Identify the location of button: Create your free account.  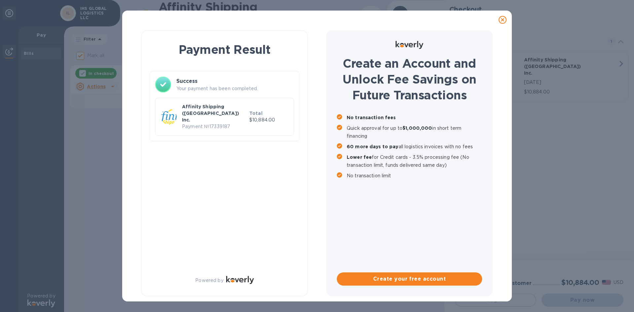
(410, 279).